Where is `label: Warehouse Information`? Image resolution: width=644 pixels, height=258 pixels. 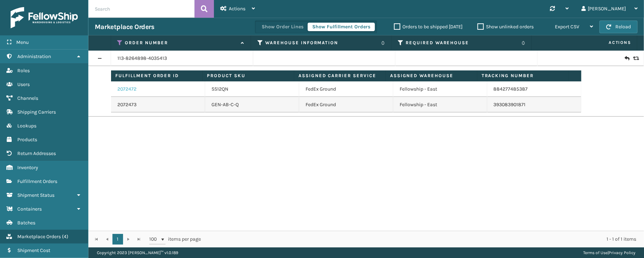 label: Warehouse Information is located at coordinates (322, 43).